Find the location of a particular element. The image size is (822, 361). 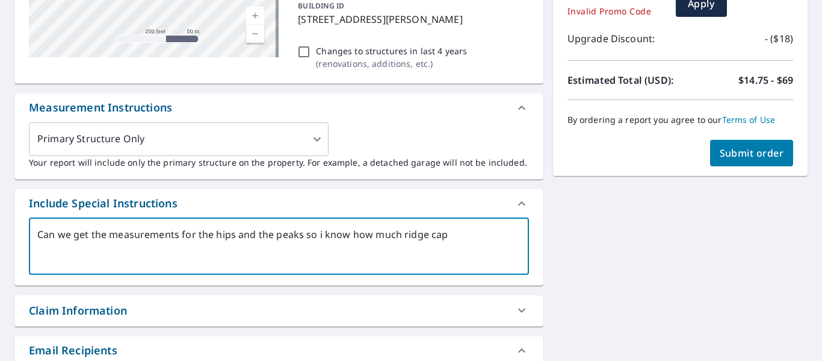

p: Upgrade Discount: is located at coordinates (624, 39).